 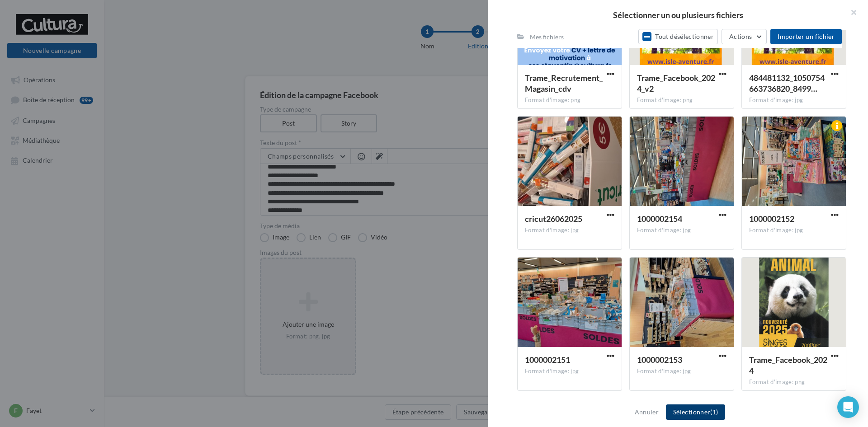 I want to click on button: Annuler, so click(x=646, y=413).